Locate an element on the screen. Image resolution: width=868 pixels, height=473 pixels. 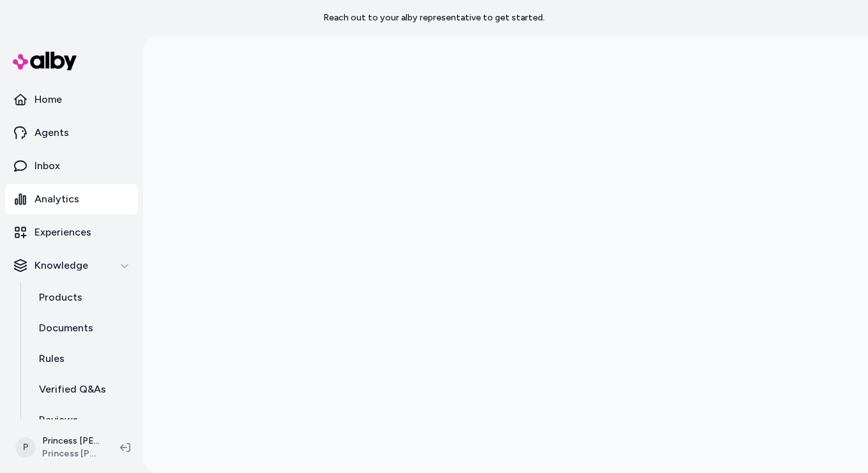
a: Home is located at coordinates (71, 99).